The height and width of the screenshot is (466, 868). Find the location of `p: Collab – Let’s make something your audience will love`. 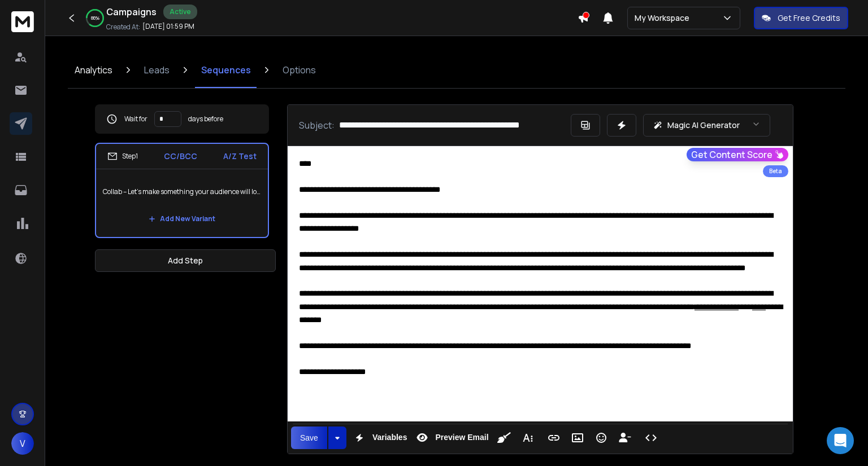

p: Collab – Let’s make something your audience will love is located at coordinates (182, 192).